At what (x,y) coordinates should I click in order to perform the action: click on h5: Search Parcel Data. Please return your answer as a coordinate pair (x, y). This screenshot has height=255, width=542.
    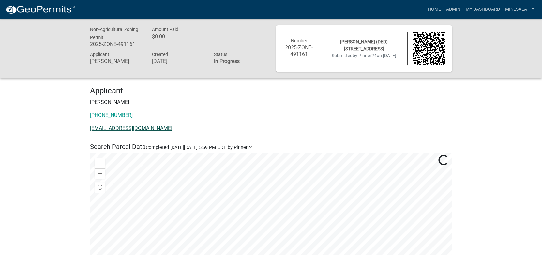
    Looking at the image, I should click on (271, 147).